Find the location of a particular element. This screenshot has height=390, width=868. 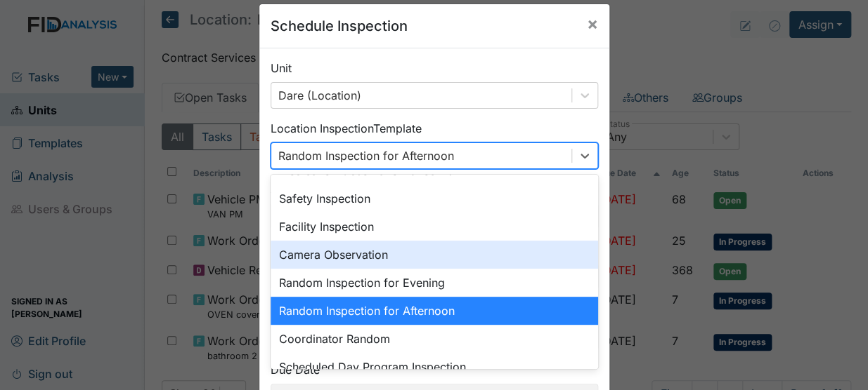

div: Safety Inspection is located at coordinates (434, 199).